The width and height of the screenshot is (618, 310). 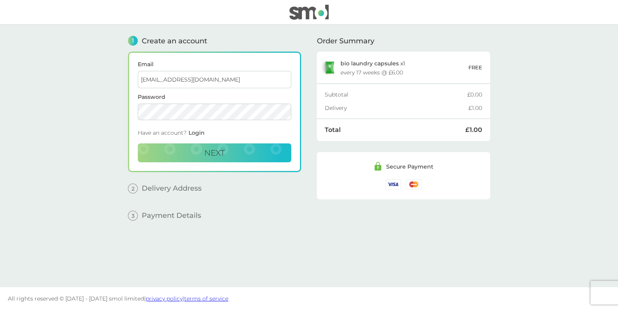 I want to click on span: Create an account, so click(x=174, y=41).